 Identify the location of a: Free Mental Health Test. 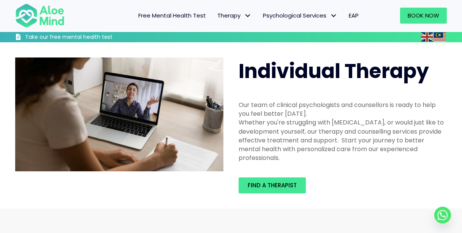
(172, 16).